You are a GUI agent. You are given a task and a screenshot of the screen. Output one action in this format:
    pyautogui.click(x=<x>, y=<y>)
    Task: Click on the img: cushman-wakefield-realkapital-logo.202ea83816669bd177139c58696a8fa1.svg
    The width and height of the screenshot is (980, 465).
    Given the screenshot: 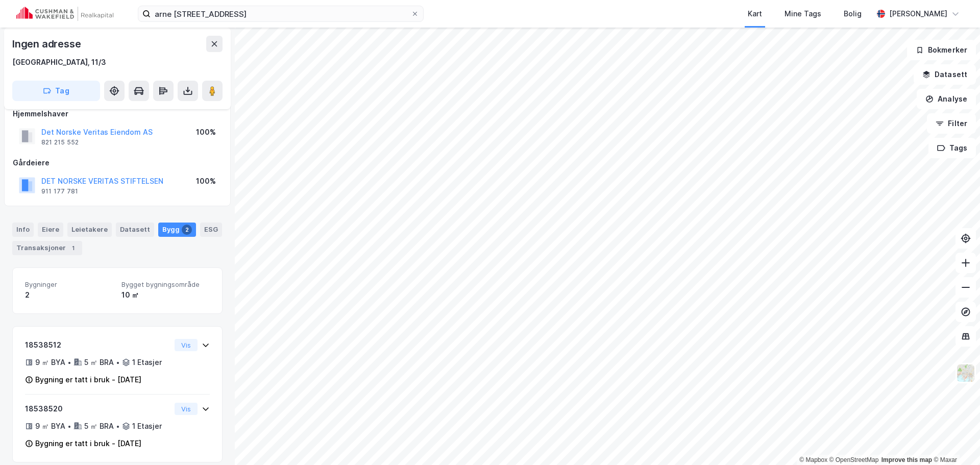 What is the action you would take?
    pyautogui.click(x=65, y=14)
    